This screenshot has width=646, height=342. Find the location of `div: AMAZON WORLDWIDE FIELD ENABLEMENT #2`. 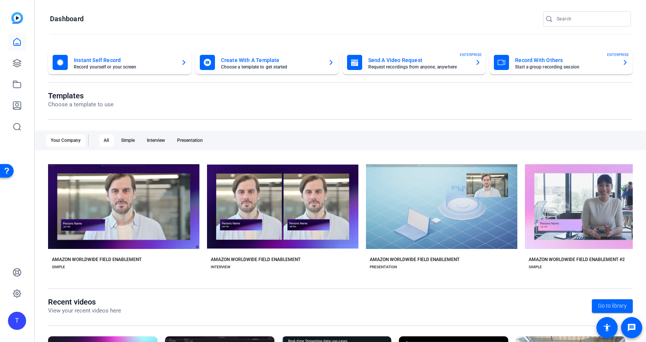

div: AMAZON WORLDWIDE FIELD ENABLEMENT #2 is located at coordinates (577, 260).